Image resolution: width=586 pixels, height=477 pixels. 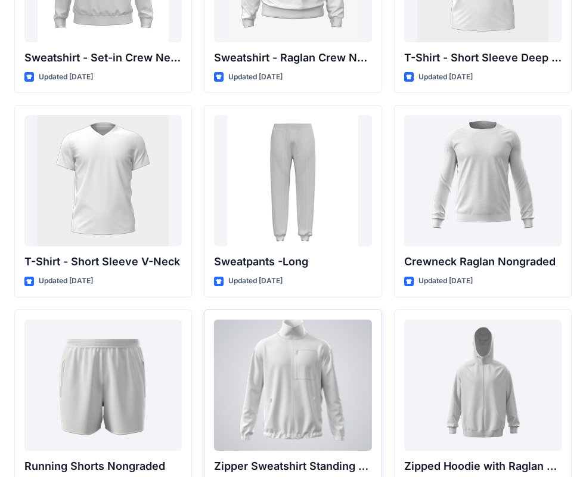 What do you see at coordinates (293, 262) in the screenshot?
I see `p: Sweatpants -Long` at bounding box center [293, 262].